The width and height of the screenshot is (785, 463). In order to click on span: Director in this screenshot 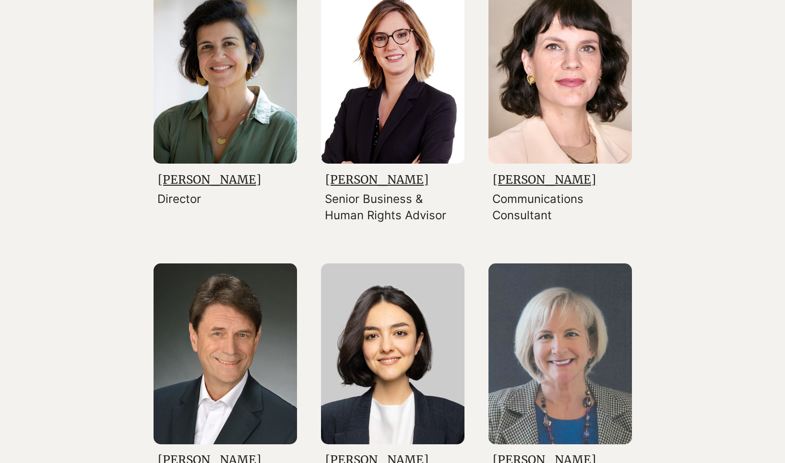, I will do `click(179, 199)`.